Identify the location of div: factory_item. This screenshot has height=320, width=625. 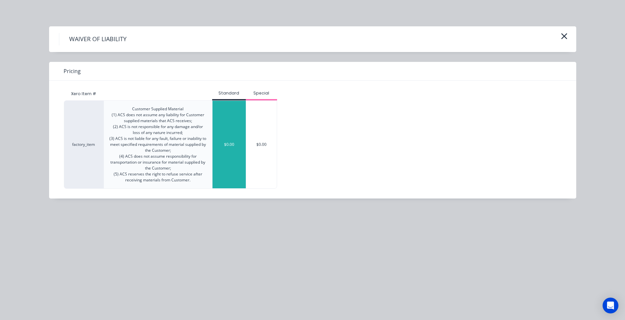
(84, 145).